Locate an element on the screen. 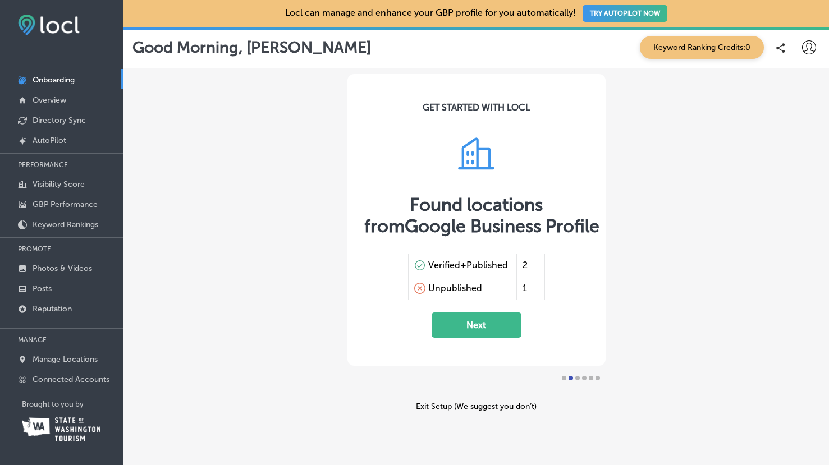 Image resolution: width=829 pixels, height=465 pixels. p: Onboarding is located at coordinates (53, 80).